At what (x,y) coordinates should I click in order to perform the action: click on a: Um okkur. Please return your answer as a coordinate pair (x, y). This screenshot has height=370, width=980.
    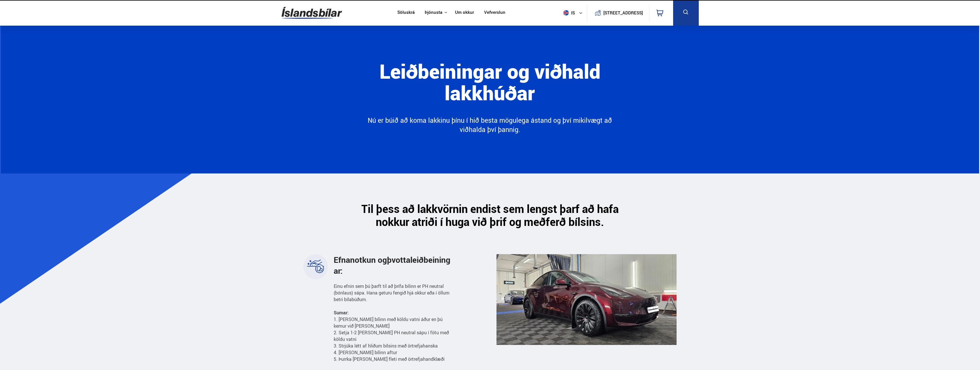
    Looking at the image, I should click on (464, 13).